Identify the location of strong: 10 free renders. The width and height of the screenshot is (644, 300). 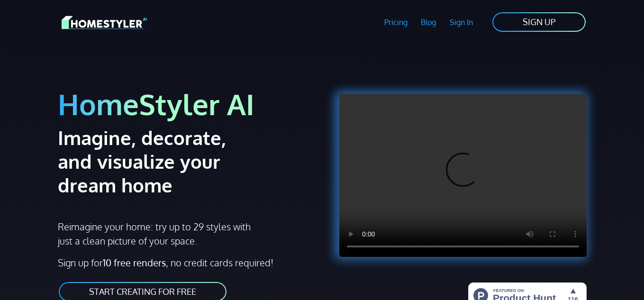
(134, 262).